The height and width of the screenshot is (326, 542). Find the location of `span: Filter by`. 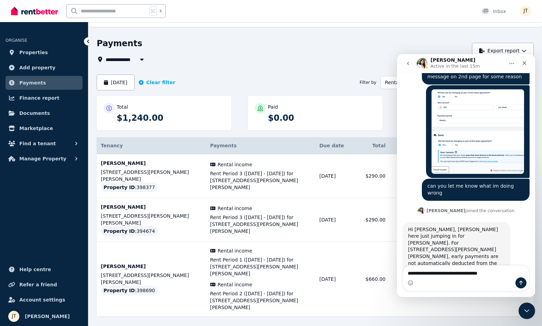

span: Filter by is located at coordinates (368, 82).